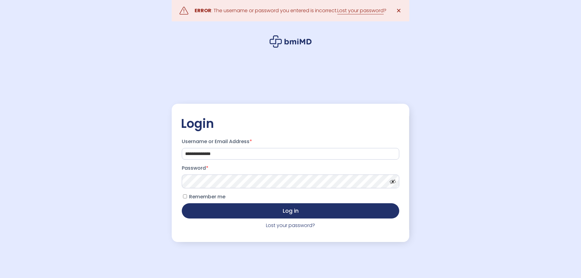 The width and height of the screenshot is (581, 278). What do you see at coordinates (290, 225) in the screenshot?
I see `a: Lost your password?` at bounding box center [290, 225].